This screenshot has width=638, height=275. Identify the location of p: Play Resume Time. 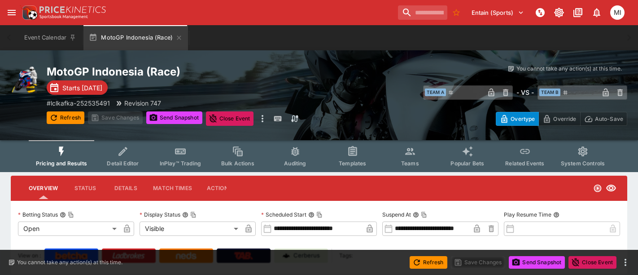
(528, 214).